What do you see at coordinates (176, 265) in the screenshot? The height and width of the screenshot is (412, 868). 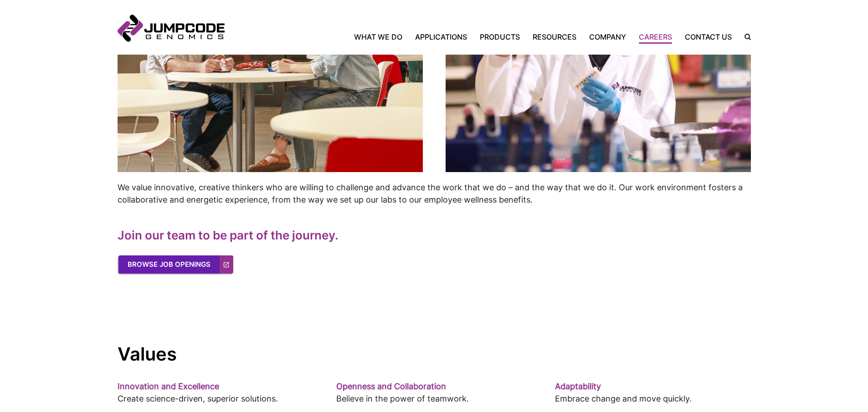 I see `a: Browse Job Openings` at bounding box center [176, 265].